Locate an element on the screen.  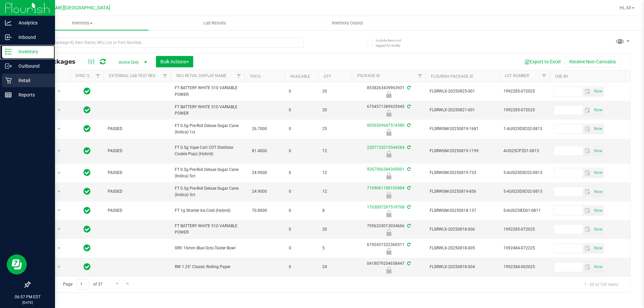
div: 6192431522360511 is located at coordinates (389, 248).